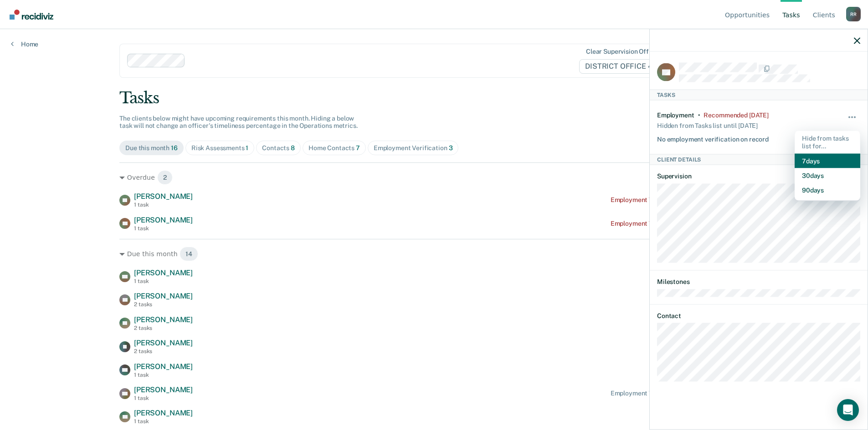  Describe the element at coordinates (759, 176) in the screenshot. I see `dt: Supervision` at that location.